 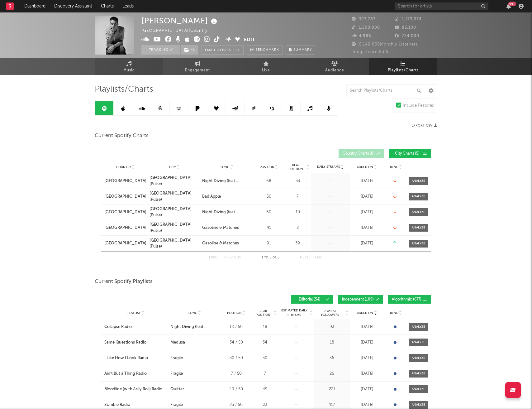 What do you see at coordinates (265, 50) in the screenshot?
I see `a: Benchmark` at bounding box center [265, 50].